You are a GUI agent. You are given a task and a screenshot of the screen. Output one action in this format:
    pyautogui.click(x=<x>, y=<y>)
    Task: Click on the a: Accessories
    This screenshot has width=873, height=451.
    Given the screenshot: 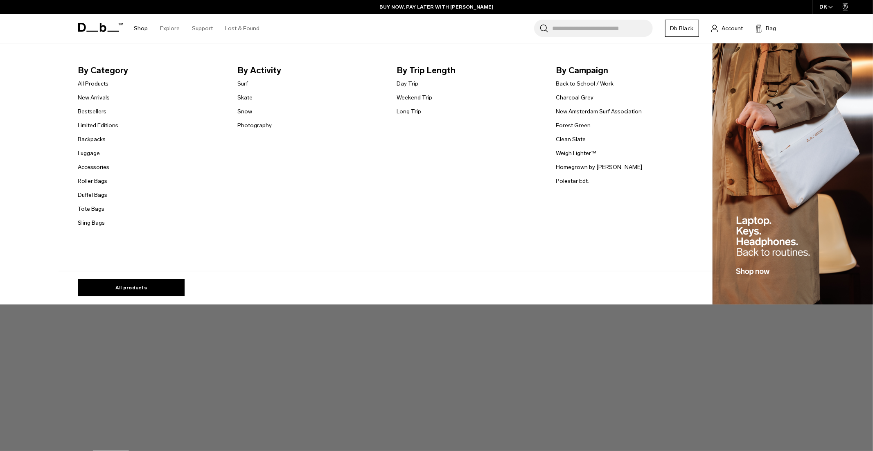 What is the action you would take?
    pyautogui.click(x=94, y=167)
    